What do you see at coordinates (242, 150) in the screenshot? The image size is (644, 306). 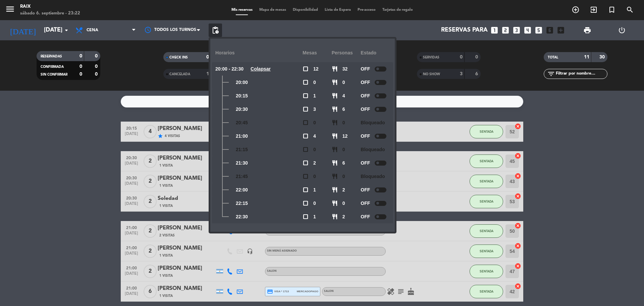 I see `span: 21:15` at bounding box center [242, 150].